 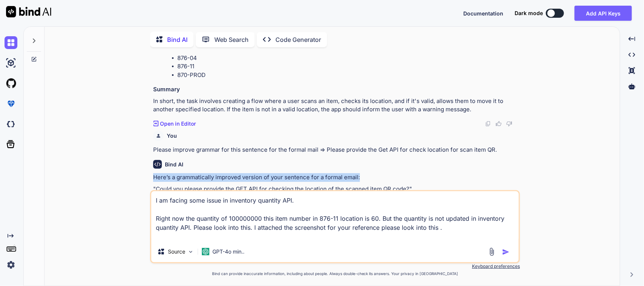 I want to click on button: Add API Keys, so click(x=603, y=13).